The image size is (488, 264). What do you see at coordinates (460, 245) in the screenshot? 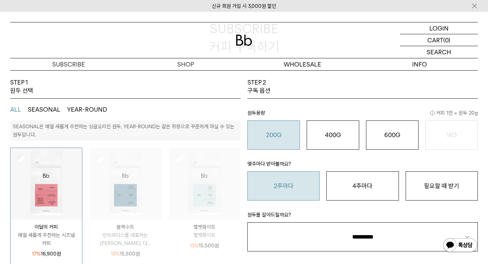
I see `img: 카카오톡 채널 1:1 채팅 버튼` at bounding box center [460, 245].